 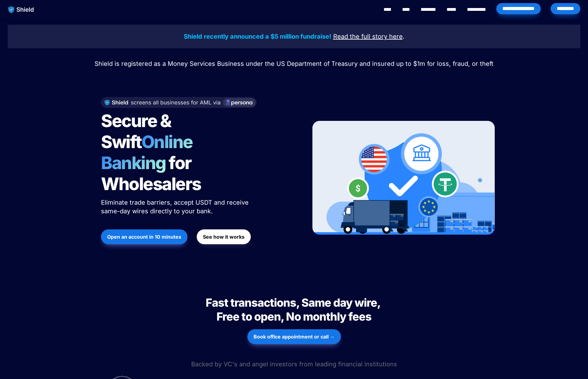 I want to click on strong: Book office appointment or call →, so click(x=294, y=337).